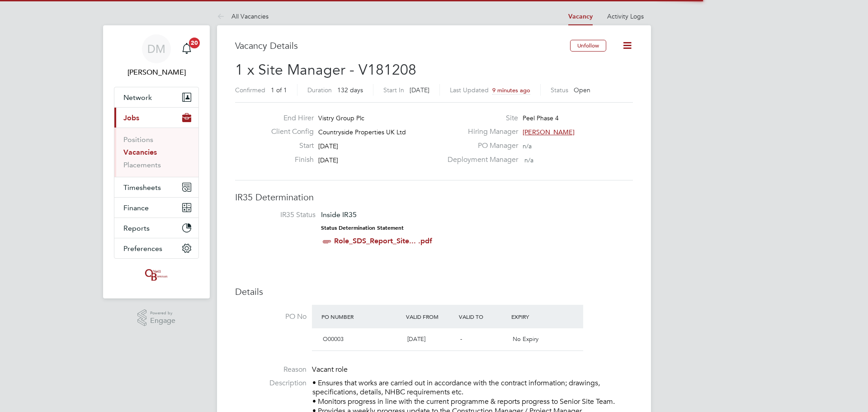  I want to click on span: No Expiry, so click(525, 338).